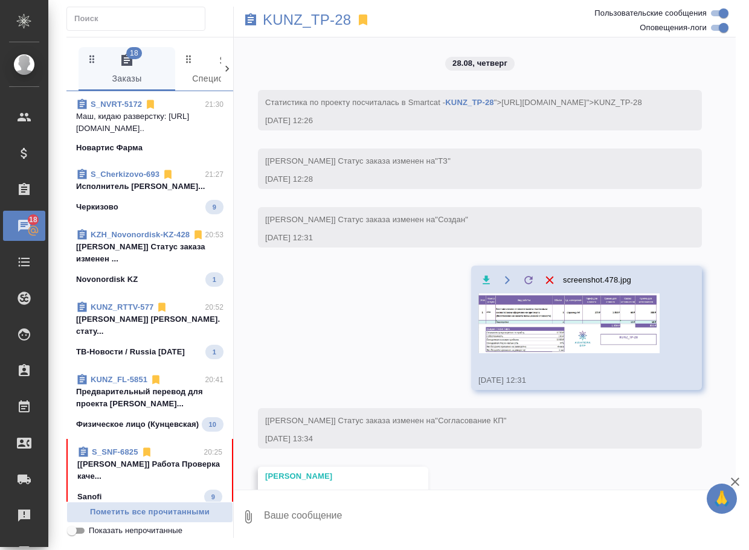 This screenshot has height=550, width=749. What do you see at coordinates (214, 235) in the screenshot?
I see `p: 20:53` at bounding box center [214, 235].